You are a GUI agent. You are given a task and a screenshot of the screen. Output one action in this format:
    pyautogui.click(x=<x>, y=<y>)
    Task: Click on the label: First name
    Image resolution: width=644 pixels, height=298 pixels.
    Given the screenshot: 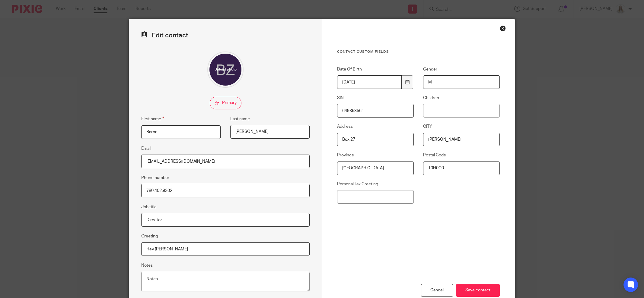 What is the action you would take?
    pyautogui.click(x=152, y=119)
    